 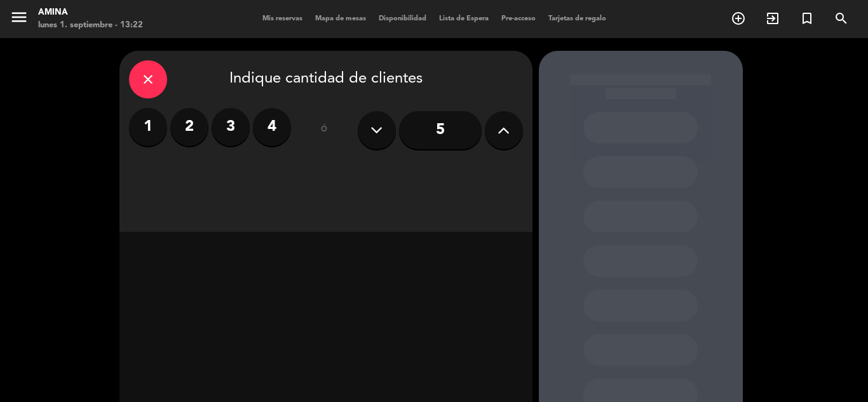 What do you see at coordinates (19, 19) in the screenshot?
I see `button: menu` at bounding box center [19, 19].